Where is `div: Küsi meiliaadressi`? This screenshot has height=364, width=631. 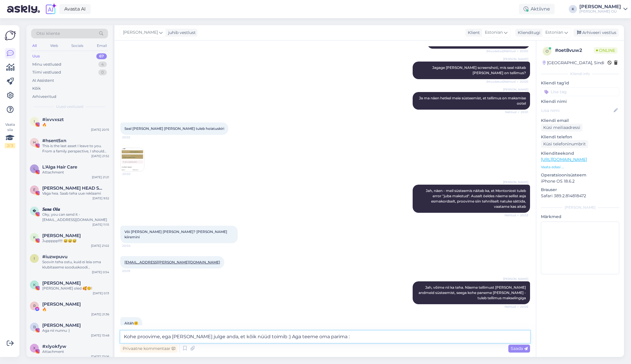 div: Küsi meiliaadressi is located at coordinates (561, 128).